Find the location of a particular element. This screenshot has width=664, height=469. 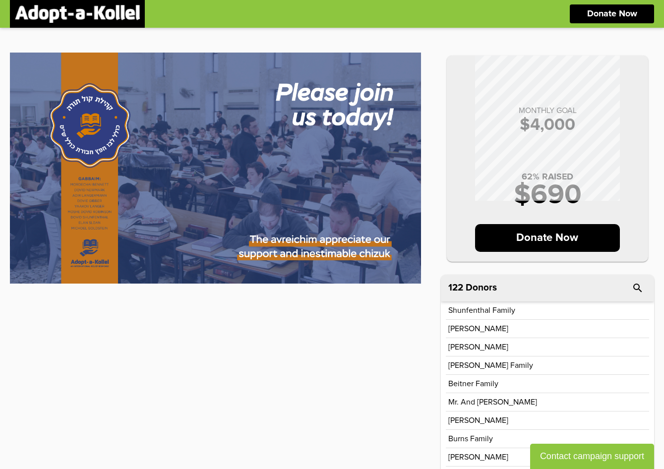

i: search is located at coordinates (638, 288).